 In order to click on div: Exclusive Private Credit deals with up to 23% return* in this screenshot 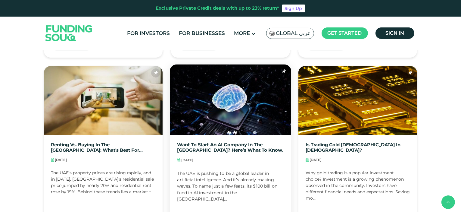, I will do `click(218, 8)`.